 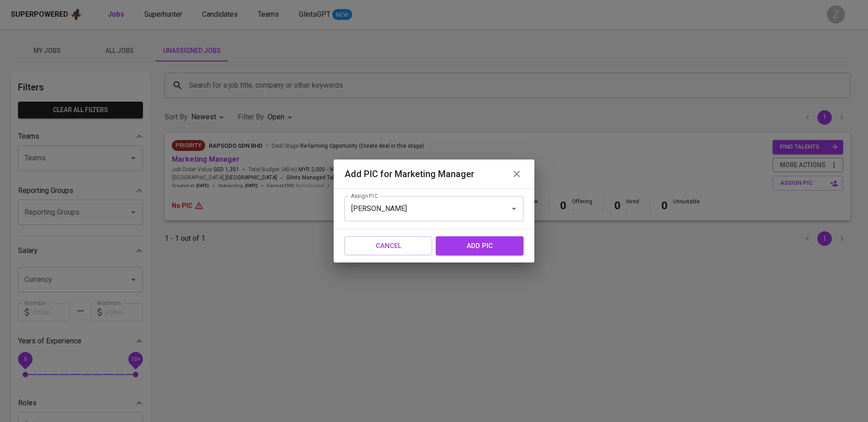 I want to click on h6: Add PIC for Marketing Manager, so click(x=409, y=174).